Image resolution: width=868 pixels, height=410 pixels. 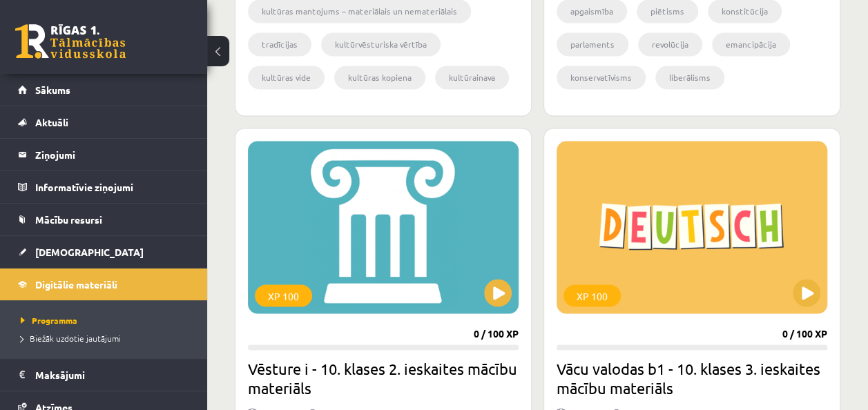 I want to click on span: Sākums, so click(x=53, y=90).